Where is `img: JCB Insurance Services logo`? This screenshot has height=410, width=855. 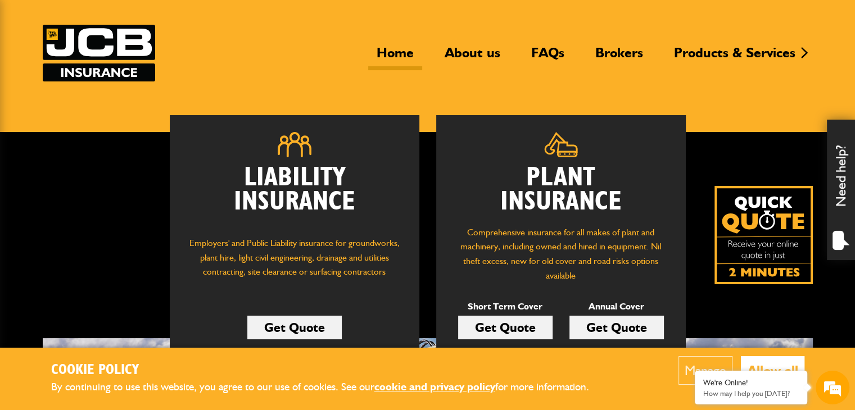
img: JCB Insurance Services logo is located at coordinates (99, 53).